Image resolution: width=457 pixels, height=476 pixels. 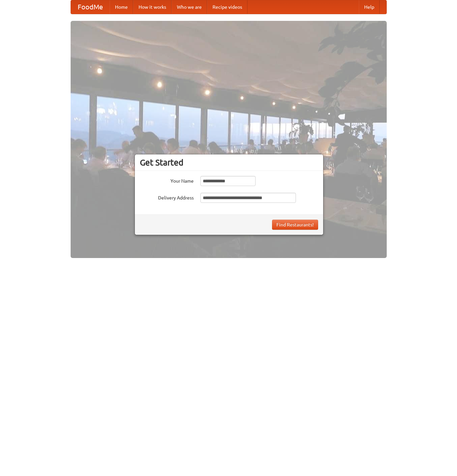 I want to click on a: How it works, so click(x=153, y=7).